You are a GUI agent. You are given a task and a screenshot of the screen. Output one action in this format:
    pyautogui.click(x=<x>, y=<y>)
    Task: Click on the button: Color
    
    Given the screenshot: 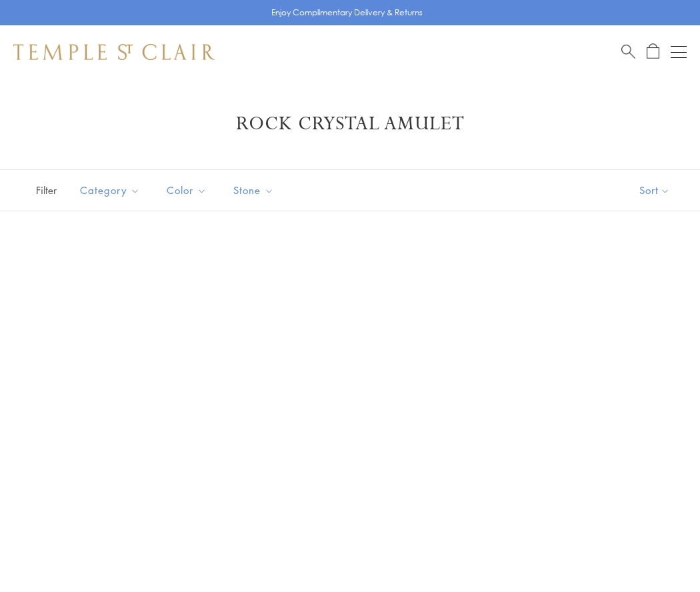 What is the action you would take?
    pyautogui.click(x=186, y=190)
    